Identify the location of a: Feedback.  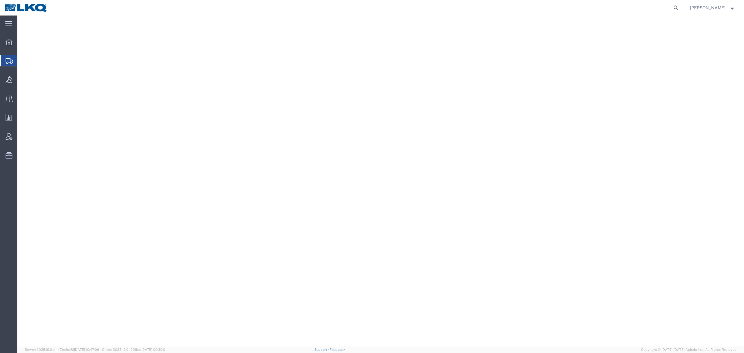
(337, 349).